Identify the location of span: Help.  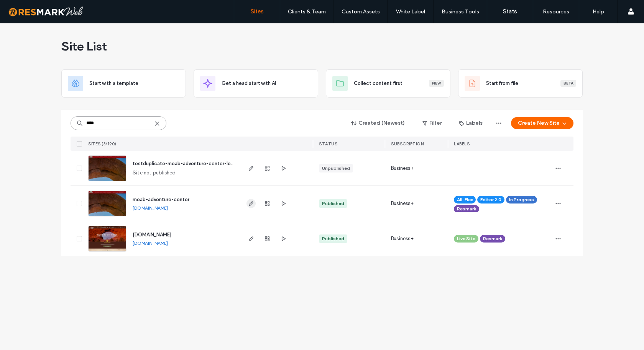
(25, 9).